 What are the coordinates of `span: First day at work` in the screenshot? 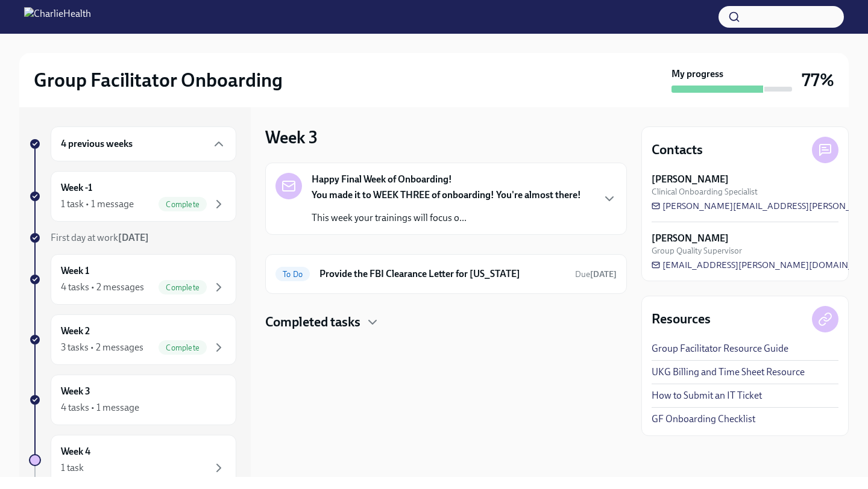 It's located at (99, 237).